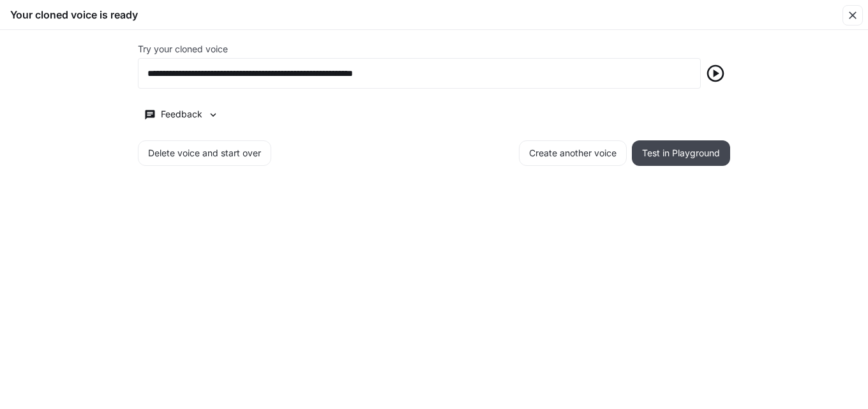 This screenshot has width=868, height=409. I want to click on button: Test in Playground, so click(681, 153).